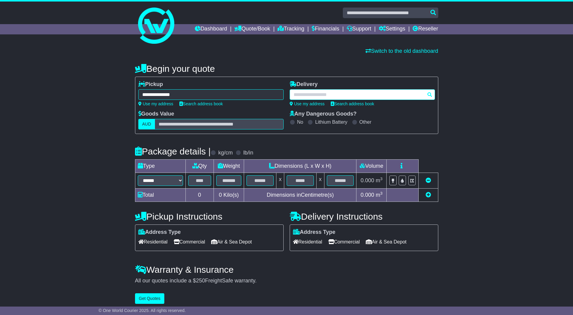 The image size is (573, 315). Describe the element at coordinates (371, 166) in the screenshot. I see `td: Volume` at that location.